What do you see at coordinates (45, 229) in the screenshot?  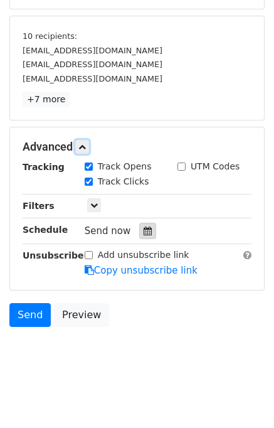 I see `strong: Schedule` at bounding box center [45, 229].